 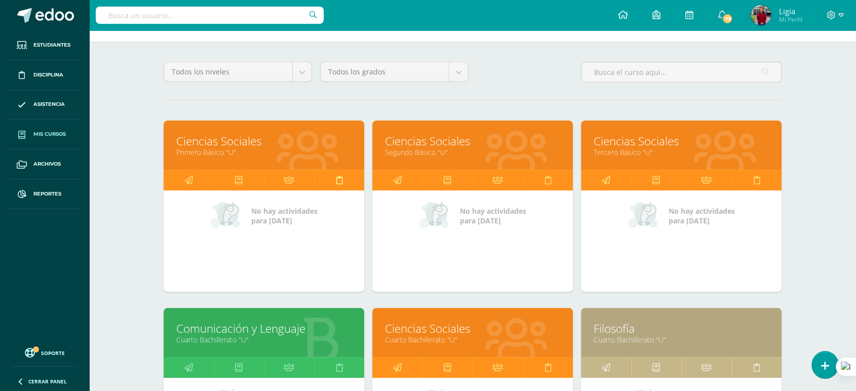 What do you see at coordinates (264, 152) in the screenshot?
I see `a: Primero Básico "U"` at bounding box center [264, 152].